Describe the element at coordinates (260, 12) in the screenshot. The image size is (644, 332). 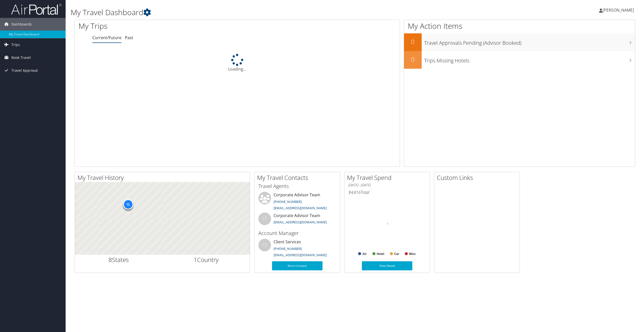
I see `h1: My Travel Dashboard` at that location.